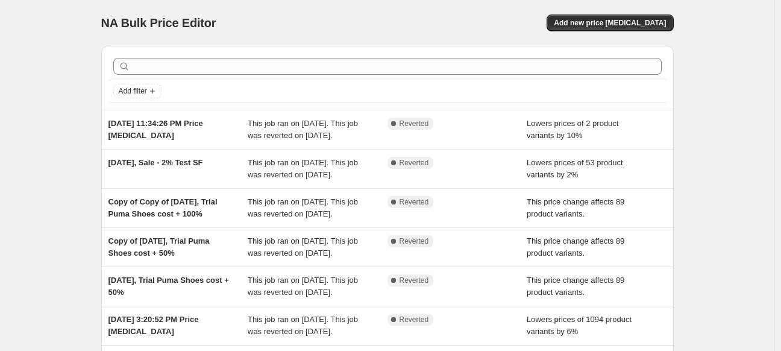 The height and width of the screenshot is (351, 781). I want to click on span: Lowers prices of 1094 product variants by 6%, so click(579, 325).